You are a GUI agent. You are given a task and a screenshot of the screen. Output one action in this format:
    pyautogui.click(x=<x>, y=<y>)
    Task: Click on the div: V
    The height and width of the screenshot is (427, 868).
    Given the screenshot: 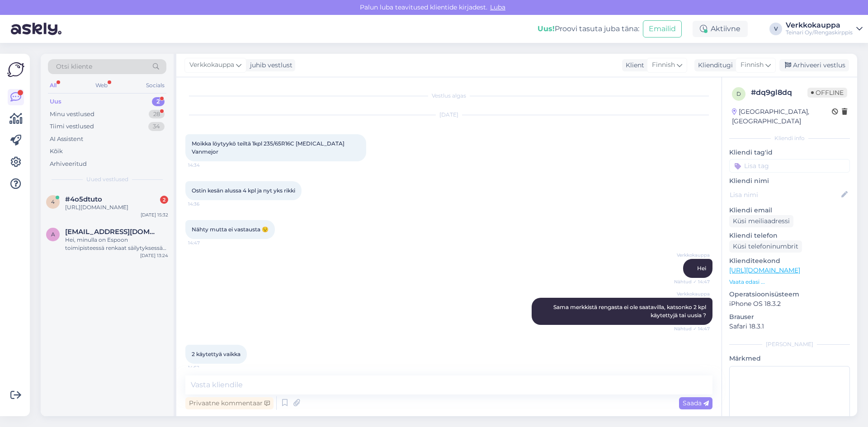 What is the action you would take?
    pyautogui.click(x=776, y=29)
    